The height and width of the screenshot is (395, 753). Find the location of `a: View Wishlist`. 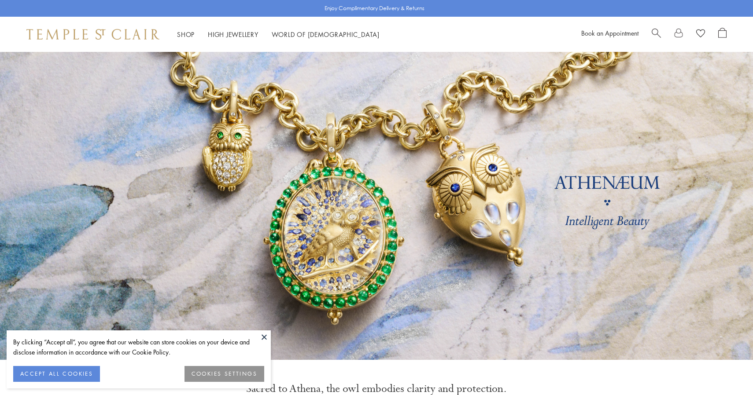

a: View Wishlist is located at coordinates (700, 34).